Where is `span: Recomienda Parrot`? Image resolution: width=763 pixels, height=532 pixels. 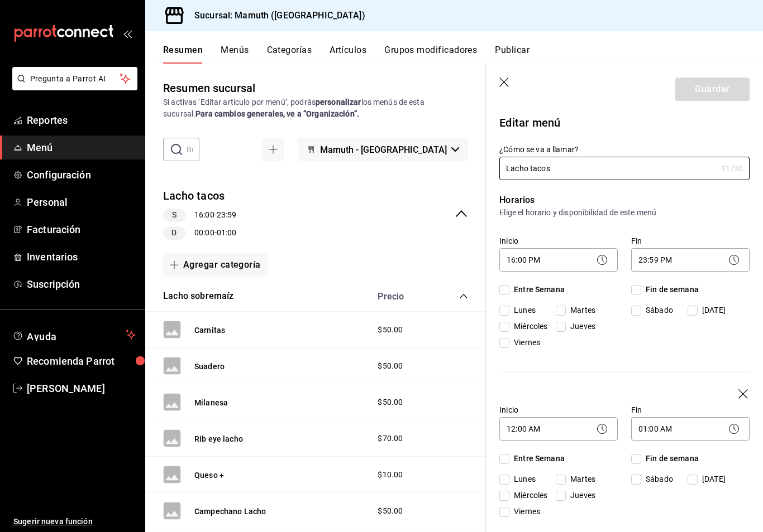 span: Recomienda Parrot is located at coordinates (81, 361).